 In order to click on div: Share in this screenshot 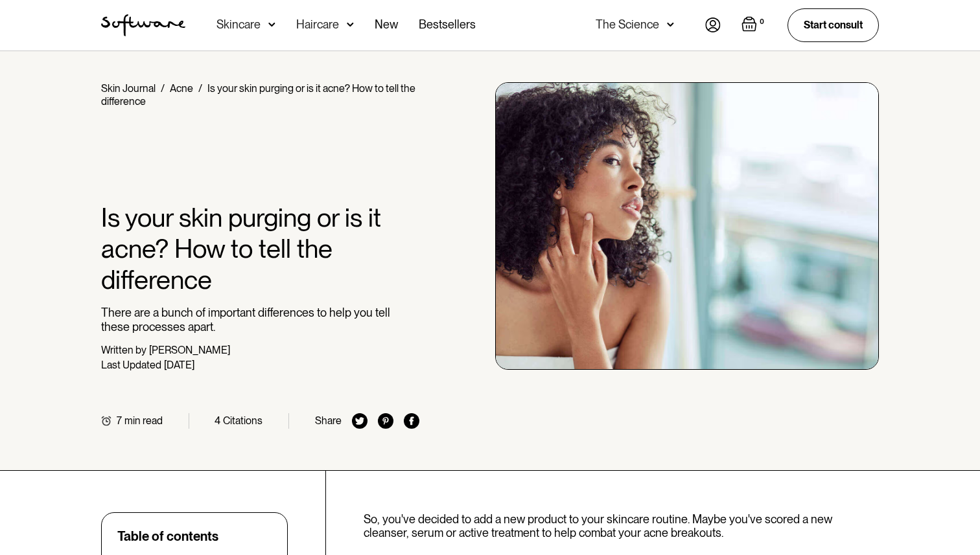, I will do `click(328, 420)`.